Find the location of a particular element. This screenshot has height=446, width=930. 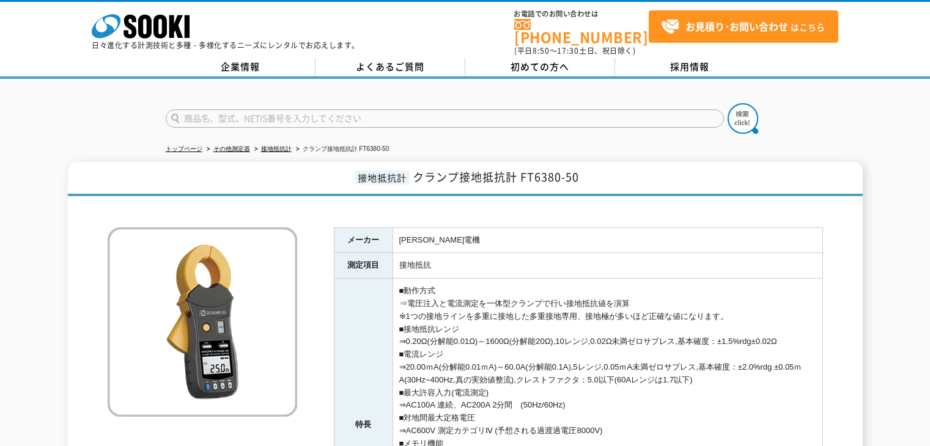

a: 企業情報 is located at coordinates (240, 67).